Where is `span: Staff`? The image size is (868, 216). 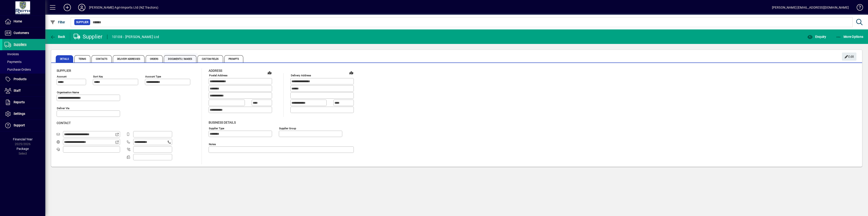 span: Staff is located at coordinates (17, 91).